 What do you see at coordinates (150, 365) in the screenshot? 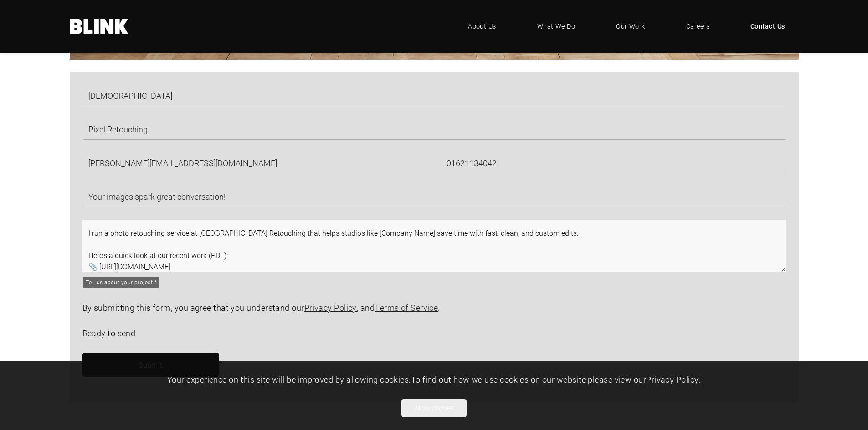
I see `span: Submit` at bounding box center [150, 365].